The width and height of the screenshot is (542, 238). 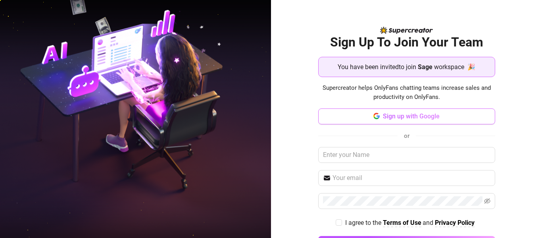 What do you see at coordinates (406, 155) in the screenshot?
I see `input: Enter your Name` at bounding box center [406, 155].